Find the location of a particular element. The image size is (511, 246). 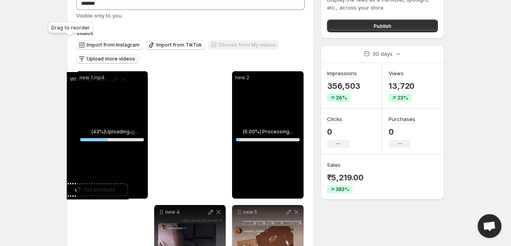

p: 13,720 is located at coordinates (402, 86).